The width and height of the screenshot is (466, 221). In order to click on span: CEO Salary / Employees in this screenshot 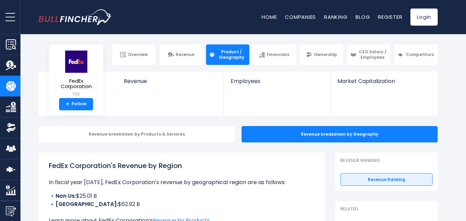, I will do `click(373, 54)`.